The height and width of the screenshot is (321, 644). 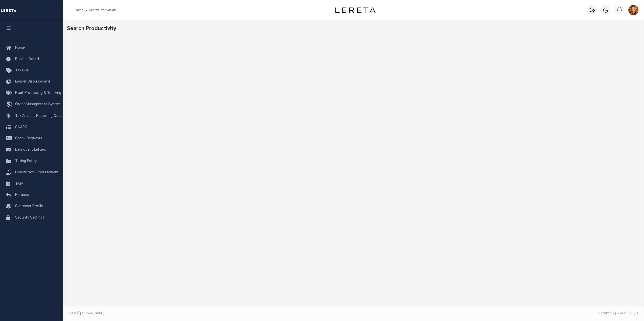 I want to click on img: logo-dark.svg, so click(x=355, y=10).